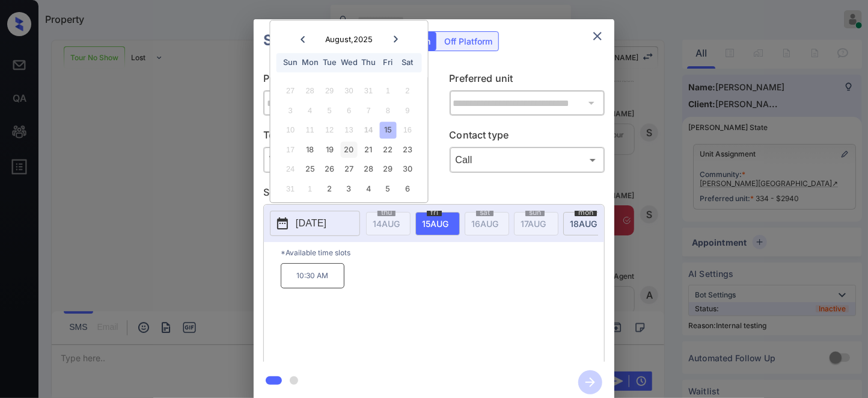  What do you see at coordinates (310, 149) in the screenshot?
I see `div: Choose Monday, August 18th, 2025` at bounding box center [310, 149].